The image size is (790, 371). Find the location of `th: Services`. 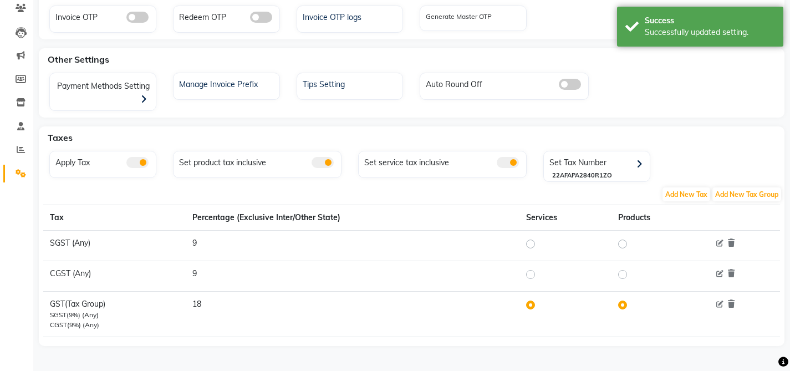

th: Services is located at coordinates (566, 217).